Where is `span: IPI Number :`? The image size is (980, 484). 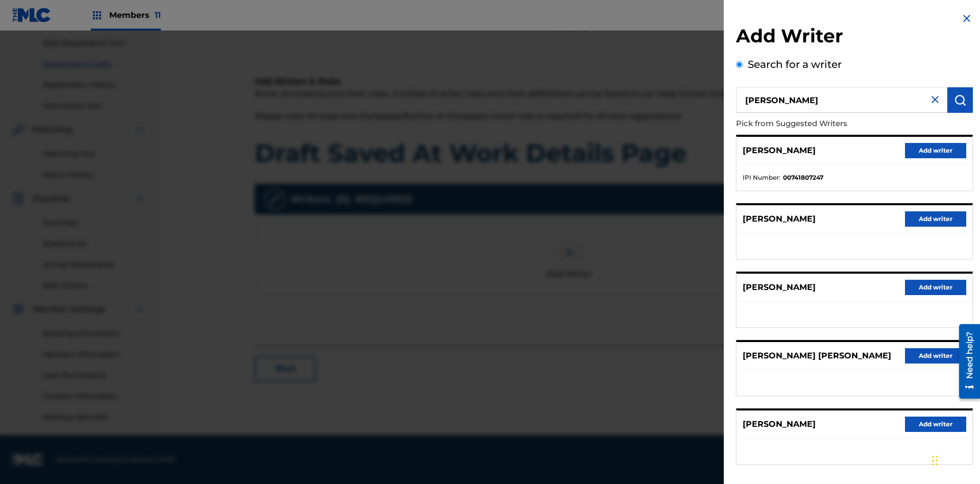 span: IPI Number : is located at coordinates (761, 178).